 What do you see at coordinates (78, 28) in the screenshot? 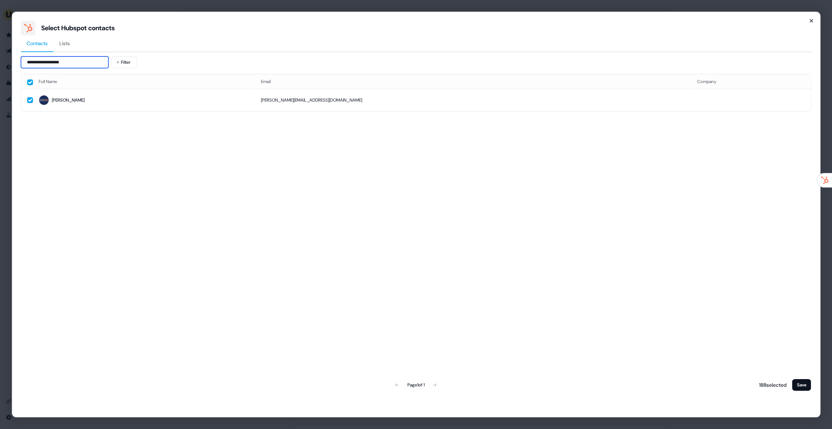
I see `div: Select Hubspot contacts` at bounding box center [78, 28].